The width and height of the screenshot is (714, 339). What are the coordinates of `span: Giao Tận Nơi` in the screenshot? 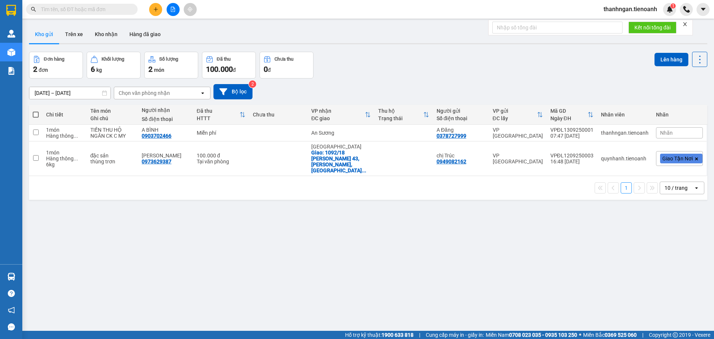 It's located at (678, 158).